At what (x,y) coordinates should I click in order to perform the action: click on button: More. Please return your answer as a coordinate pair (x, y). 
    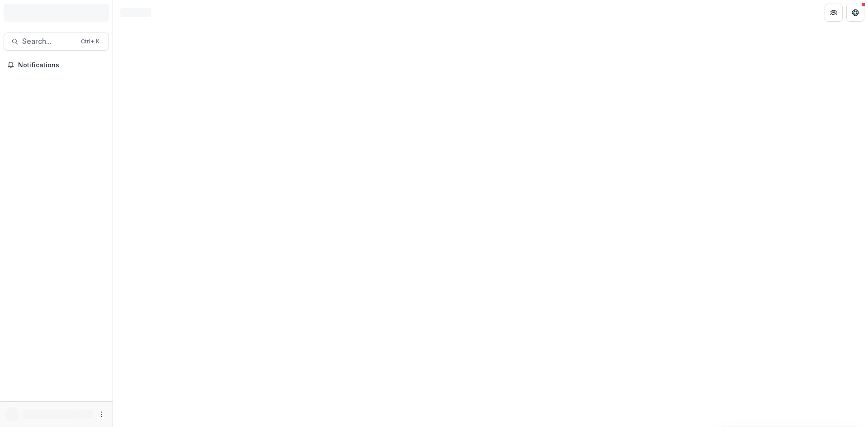
    Looking at the image, I should click on (102, 415).